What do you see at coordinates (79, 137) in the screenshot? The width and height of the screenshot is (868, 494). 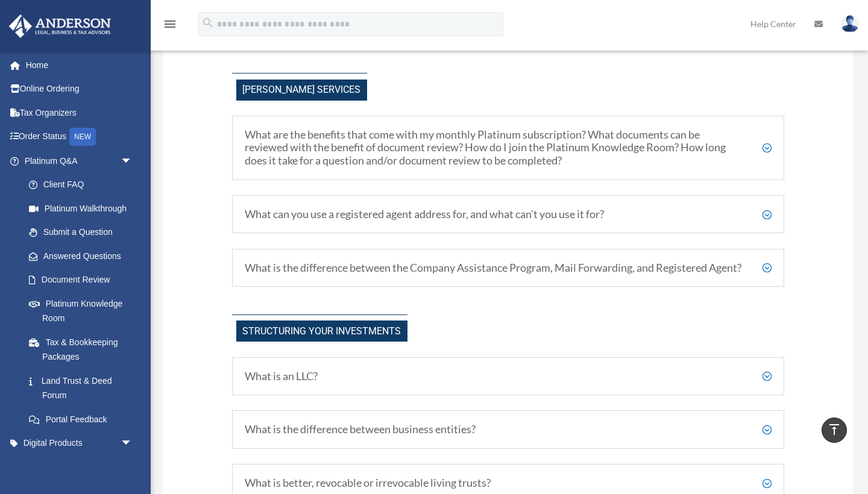 I see `a: Order StatusNEW` at bounding box center [79, 137].